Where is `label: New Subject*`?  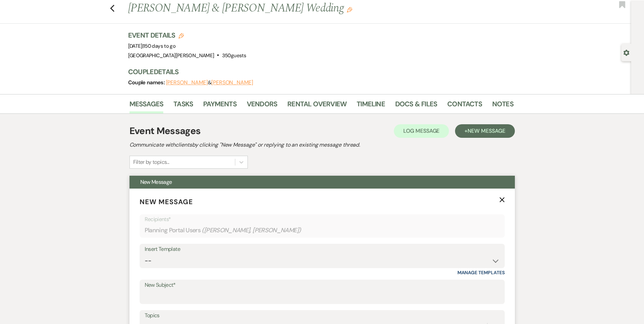
label: New Subject* is located at coordinates (322, 285).